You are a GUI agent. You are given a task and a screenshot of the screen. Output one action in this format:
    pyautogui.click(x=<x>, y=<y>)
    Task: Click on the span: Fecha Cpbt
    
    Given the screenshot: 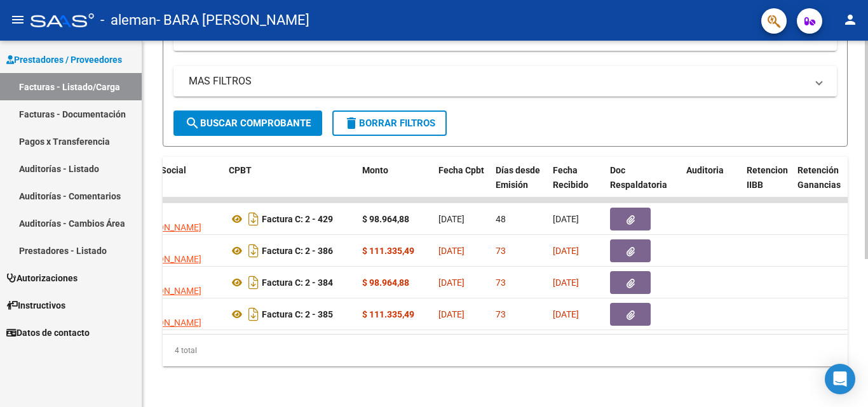 What is the action you would take?
    pyautogui.click(x=461, y=170)
    